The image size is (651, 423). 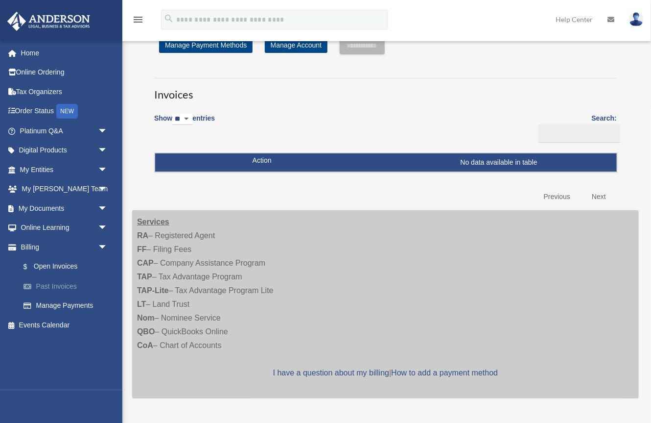 I want to click on a: Manage Account, so click(x=296, y=45).